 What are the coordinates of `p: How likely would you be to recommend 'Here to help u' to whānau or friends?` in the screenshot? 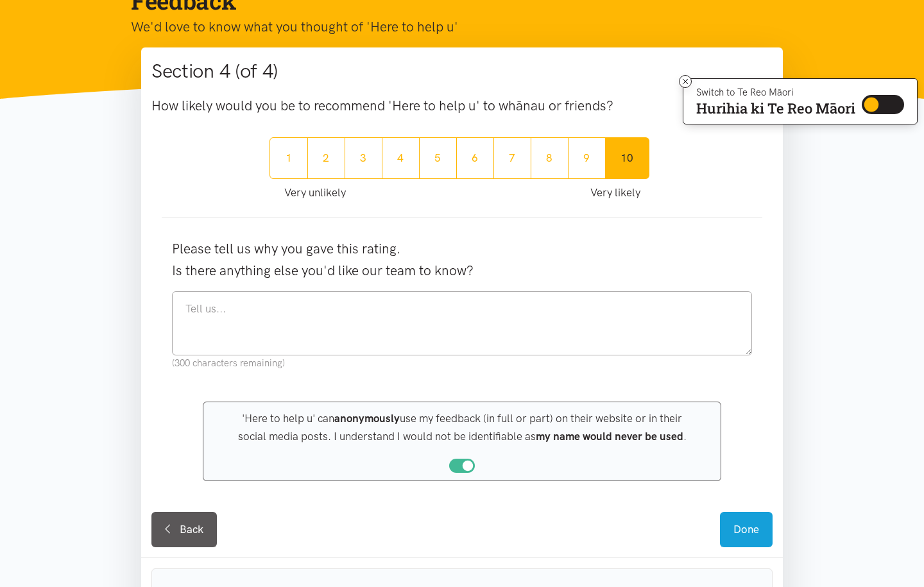 It's located at (462, 106).